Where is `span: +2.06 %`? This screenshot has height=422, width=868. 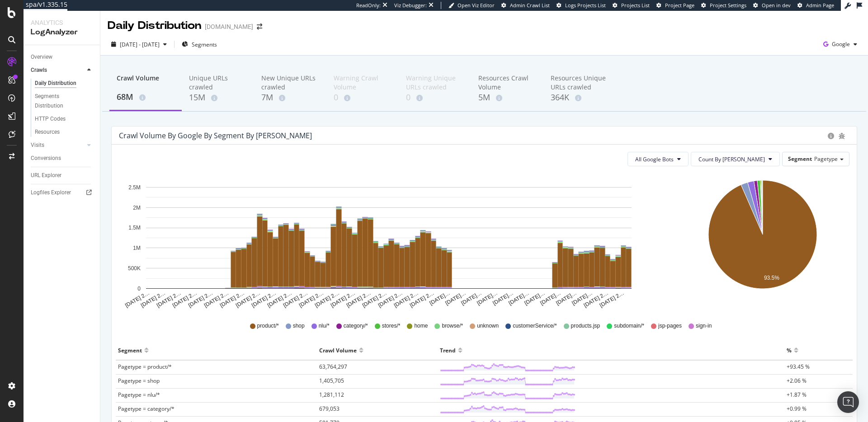
span: +2.06 % is located at coordinates (797, 381).